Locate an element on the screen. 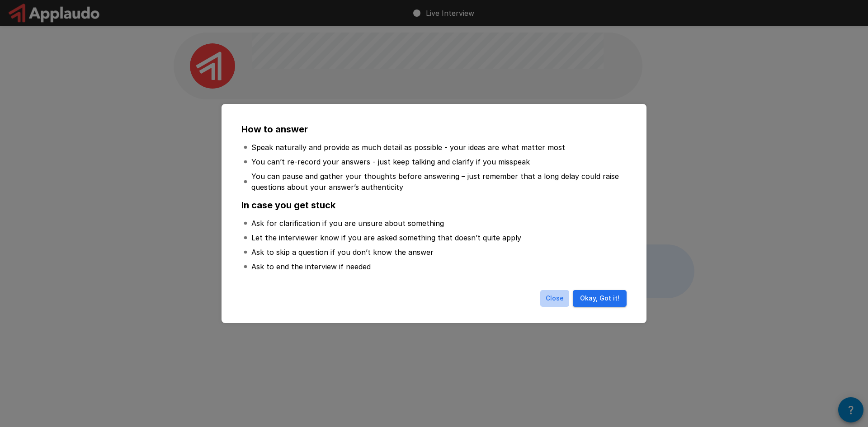 The image size is (868, 427). p: Ask to skip a question if you don’t know the answer is located at coordinates (342, 252).